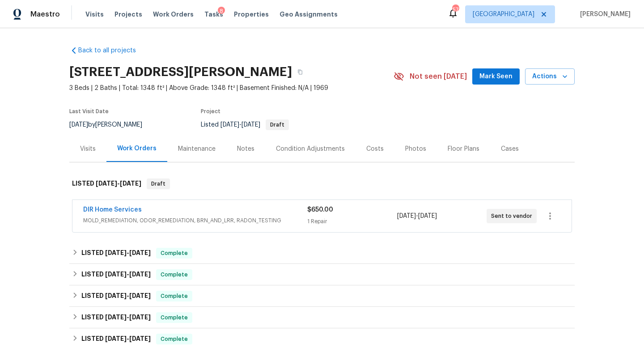 This screenshot has width=644, height=348. What do you see at coordinates (137, 149) in the screenshot?
I see `div: Work Orders` at bounding box center [137, 149].